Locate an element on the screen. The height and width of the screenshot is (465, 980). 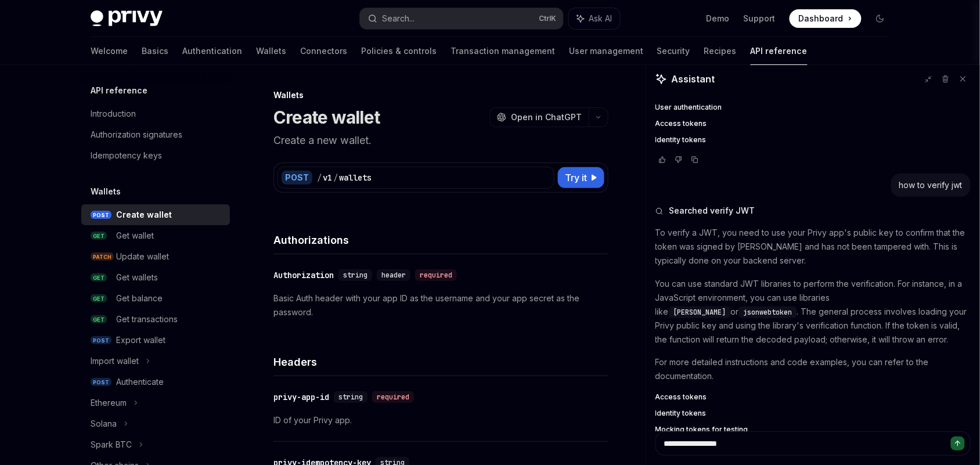
a: Basics is located at coordinates (155, 51).